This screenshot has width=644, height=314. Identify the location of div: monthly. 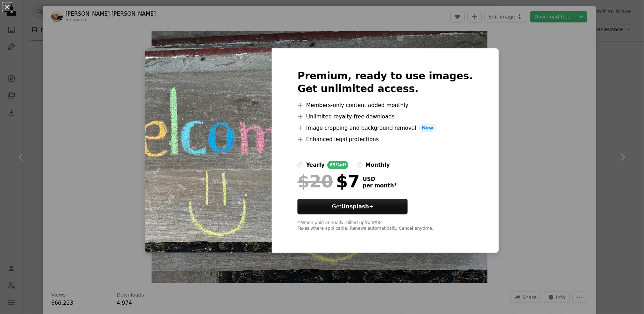
(377, 165).